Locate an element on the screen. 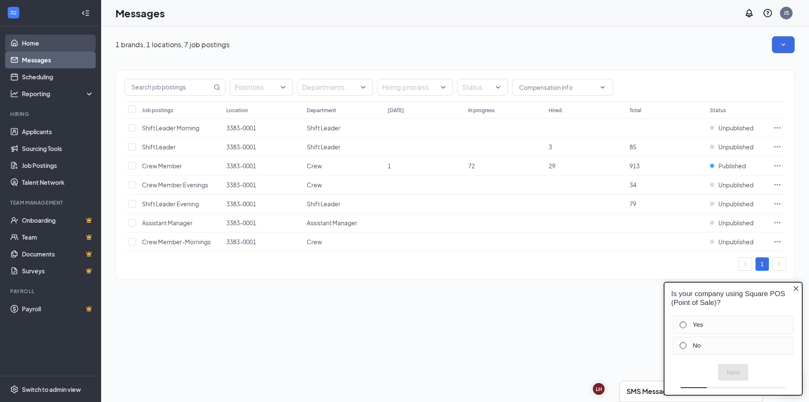 Image resolution: width=809 pixels, height=402 pixels. a: DocumentsCrown is located at coordinates (58, 254).